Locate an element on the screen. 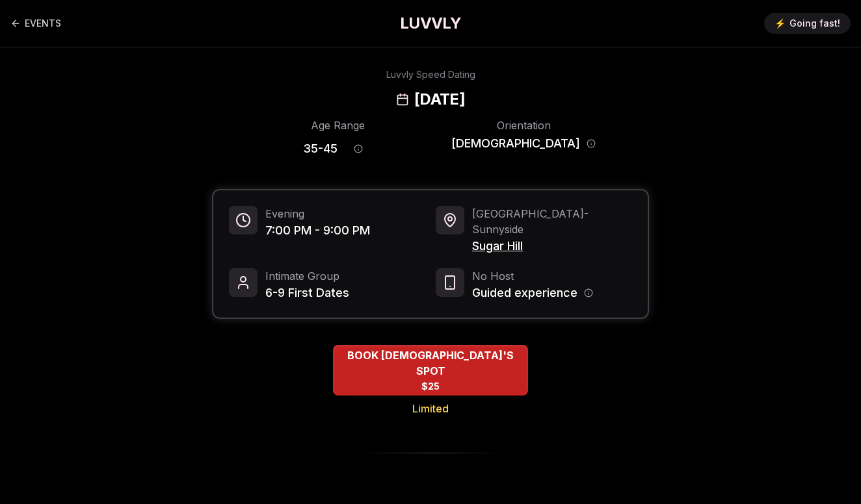  span: Evening is located at coordinates (317, 213).